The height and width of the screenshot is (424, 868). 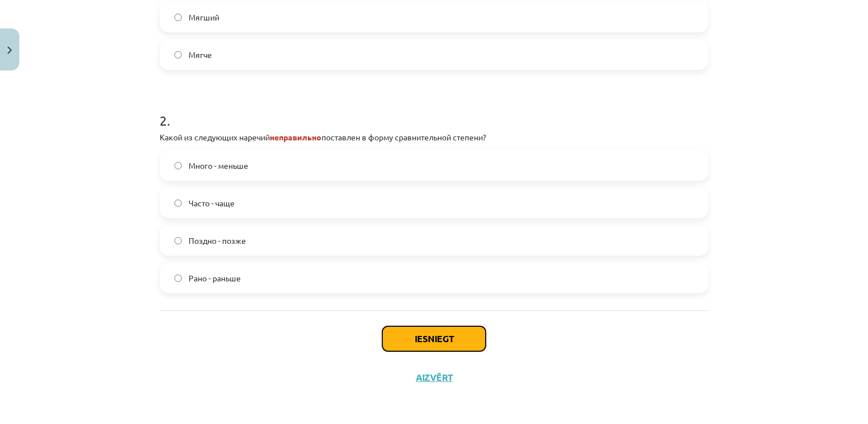 What do you see at coordinates (178, 54) in the screenshot?
I see `input: Мягче` at bounding box center [178, 54].